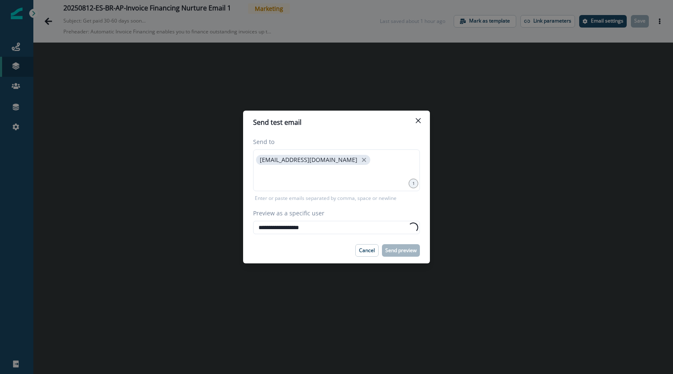 Image resolution: width=673 pixels, height=374 pixels. I want to click on p: Enter or paste emails separated by comma, space or newline, so click(326, 198).